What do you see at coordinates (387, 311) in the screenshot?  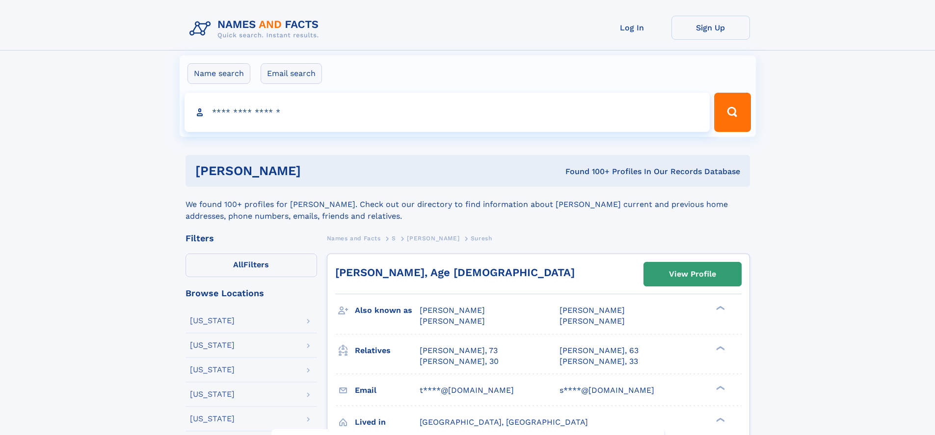 I see `h3: Also known as` at bounding box center [387, 311].